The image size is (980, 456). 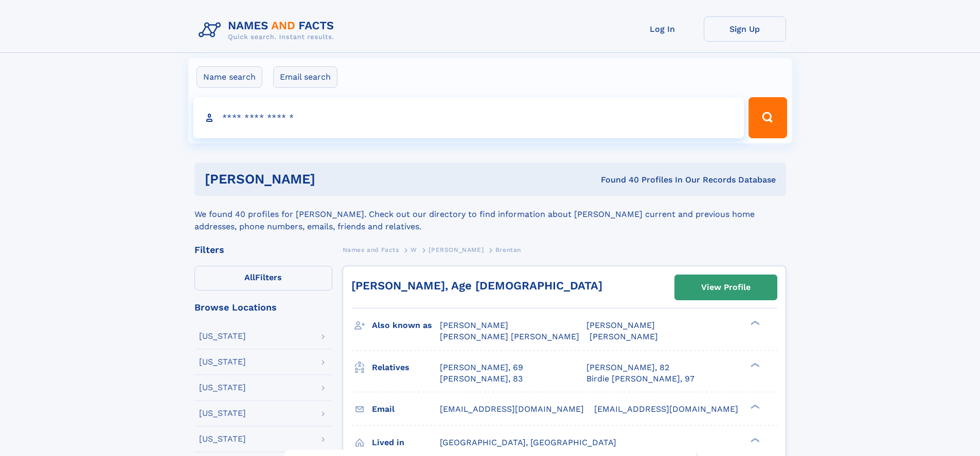 What do you see at coordinates (263, 307) in the screenshot?
I see `div: Browse Locations` at bounding box center [263, 307].